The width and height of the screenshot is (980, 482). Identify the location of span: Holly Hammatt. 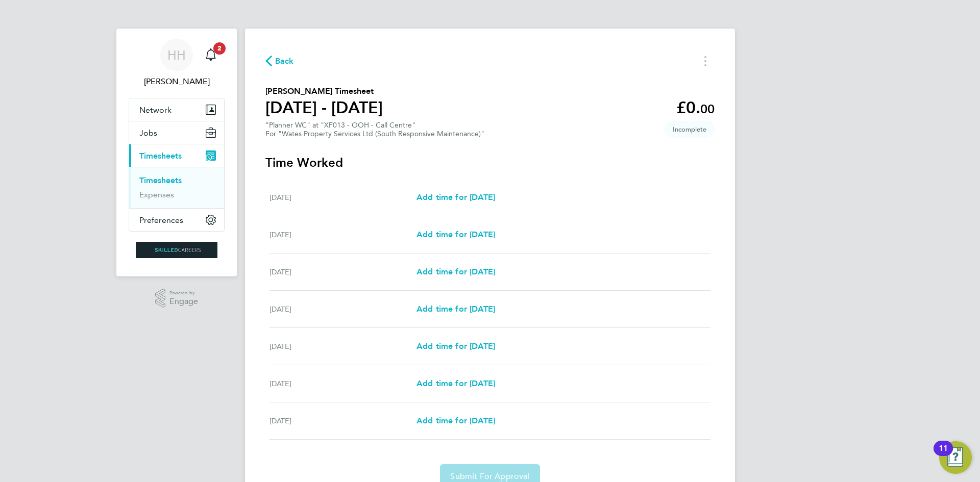
(177, 82).